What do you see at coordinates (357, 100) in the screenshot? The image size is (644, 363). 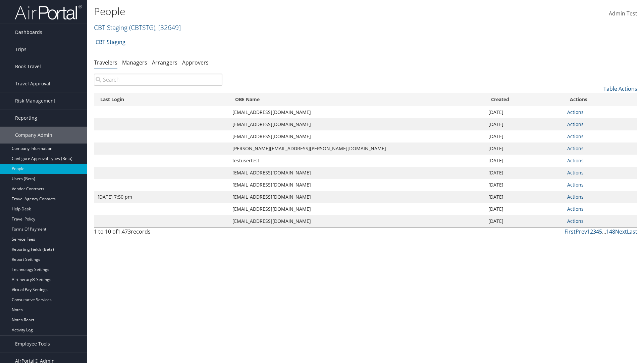 I see `th: OBE Name: activate to sort column ascending` at bounding box center [357, 100].